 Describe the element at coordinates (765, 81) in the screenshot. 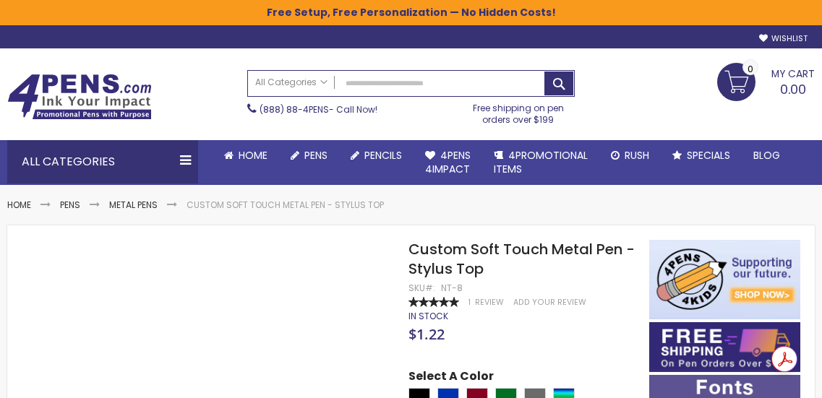

I see `a: 0.00 0` at that location.